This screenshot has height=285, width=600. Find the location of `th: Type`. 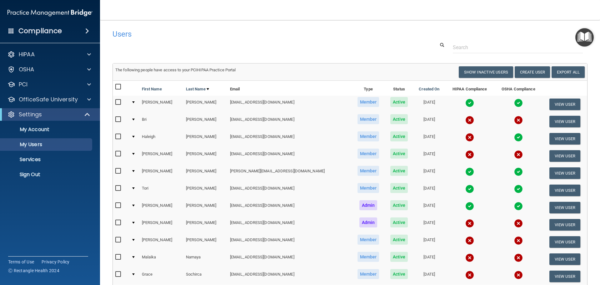

th: Type is located at coordinates (368, 88).